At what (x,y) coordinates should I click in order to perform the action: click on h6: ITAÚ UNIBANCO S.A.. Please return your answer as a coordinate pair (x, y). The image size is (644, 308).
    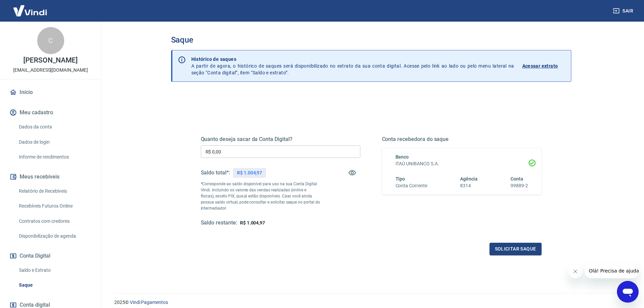
    Looking at the image, I should click on (462, 164).